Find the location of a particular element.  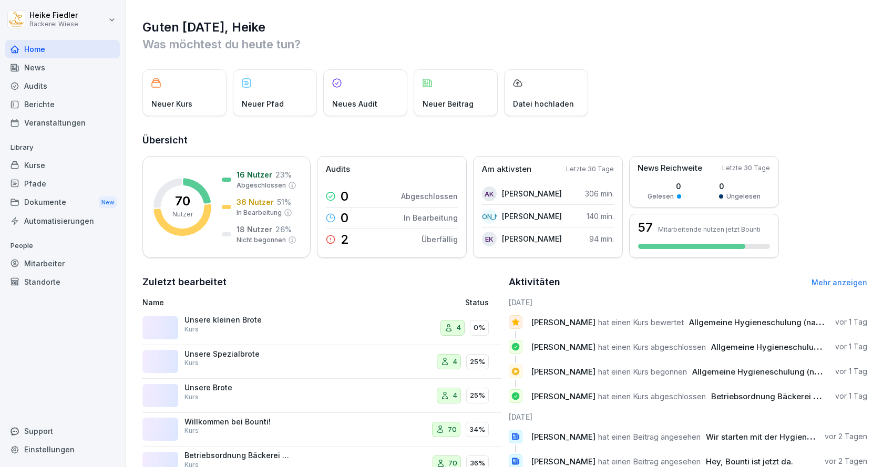

p: Mitarbeitende nutzen jetzt Bounti is located at coordinates (709, 229).